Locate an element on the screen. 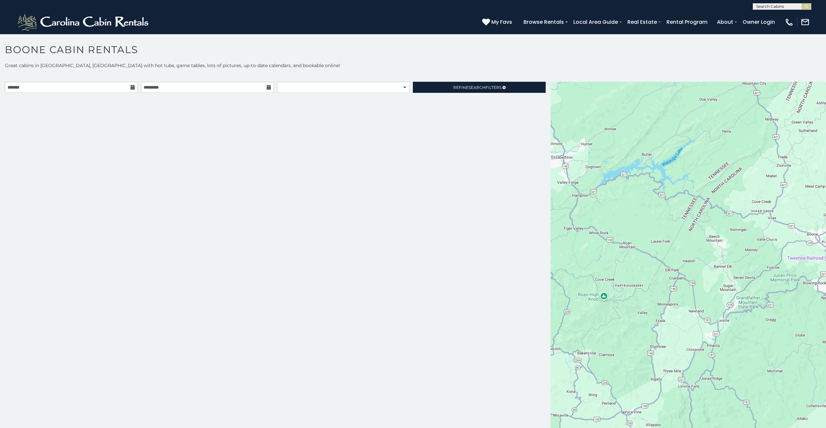 This screenshot has height=428, width=826. a: About is located at coordinates (725, 22).